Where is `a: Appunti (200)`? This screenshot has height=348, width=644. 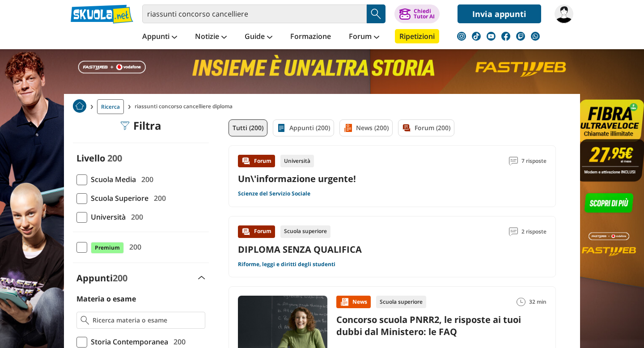 a: Appunti (200) is located at coordinates (303, 128).